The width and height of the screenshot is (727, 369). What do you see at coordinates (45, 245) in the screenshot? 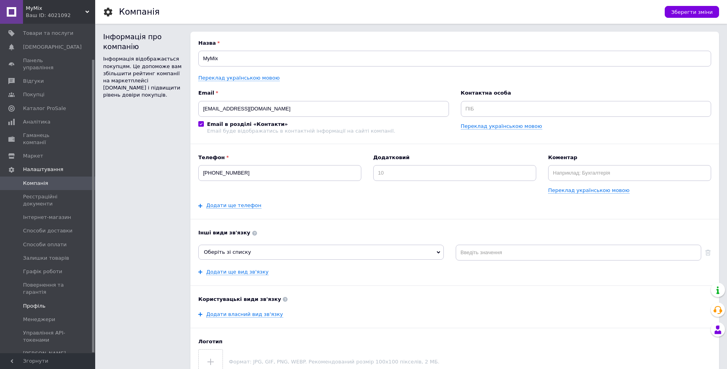
I see `span: Способи оплати` at bounding box center [45, 245].